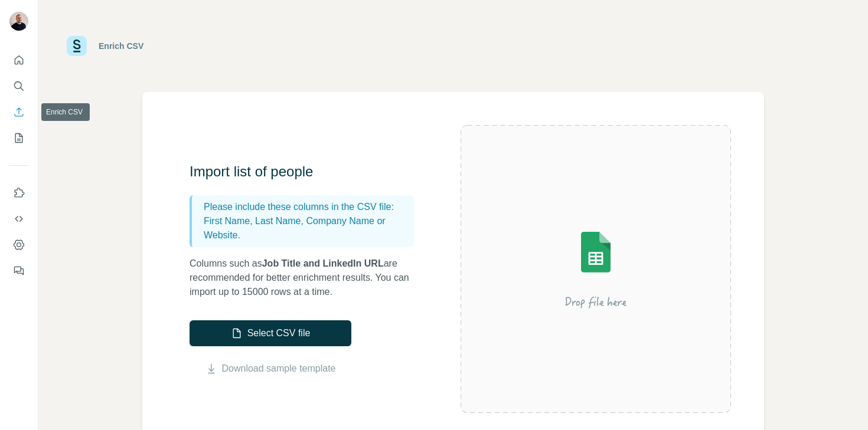  I want to click on button: Enrich CSV, so click(19, 112).